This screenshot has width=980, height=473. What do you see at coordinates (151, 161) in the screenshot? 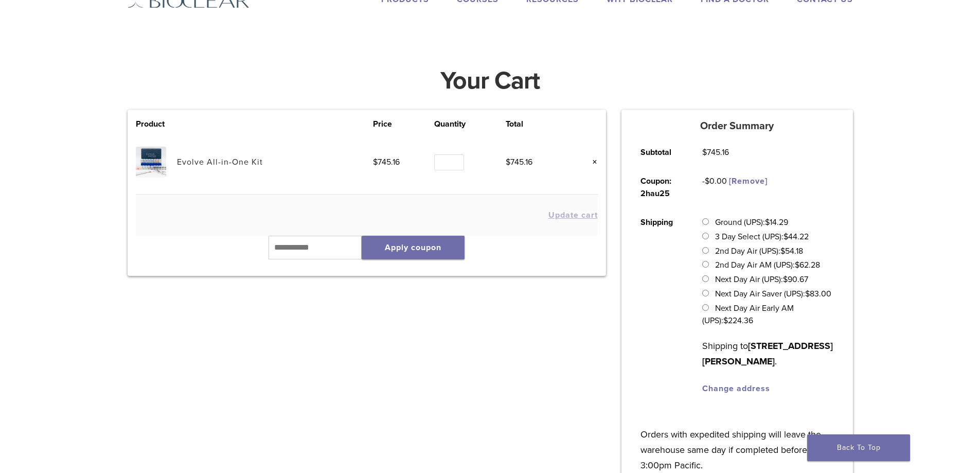
I see `img: Evolve All-in-One Kit` at bounding box center [151, 161].